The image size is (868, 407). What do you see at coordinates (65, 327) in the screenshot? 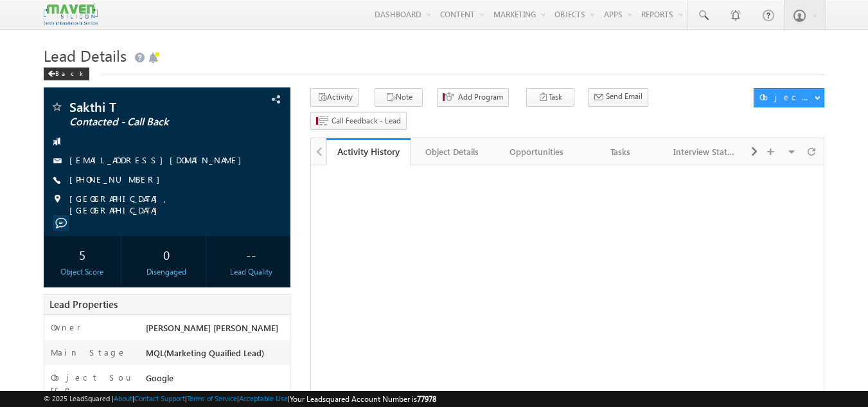
I see `label: Owner` at bounding box center [65, 327].